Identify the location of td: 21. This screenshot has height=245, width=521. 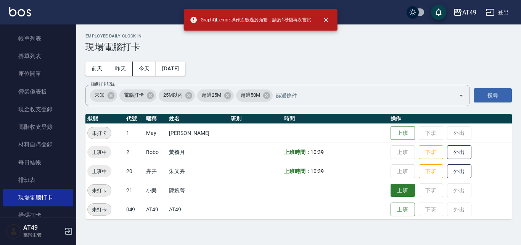
(134, 190).